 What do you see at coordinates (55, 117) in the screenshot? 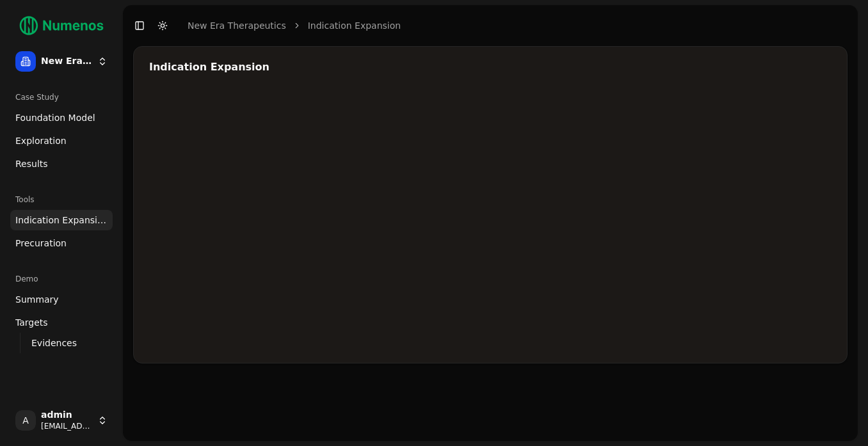
I see `span: Foundation Model` at bounding box center [55, 117].